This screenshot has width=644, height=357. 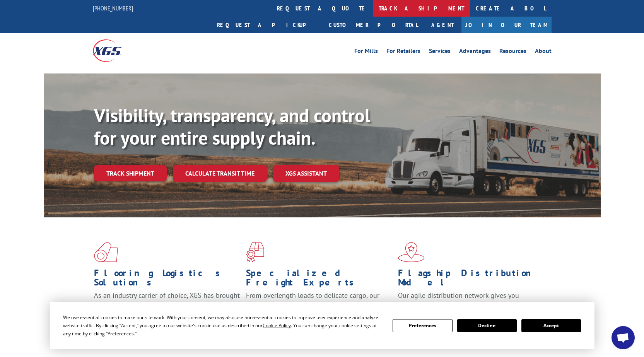 I want to click on img: xgs-icon-focused-on-flooring-red, so click(x=255, y=252).